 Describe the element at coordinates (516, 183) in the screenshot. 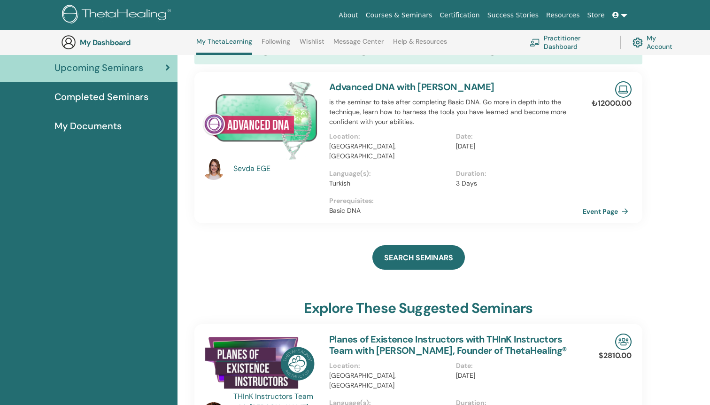

I see `p: 3 Days` at that location.